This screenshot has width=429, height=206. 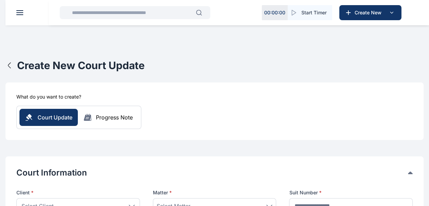 I want to click on h1: Create New Court Update, so click(x=81, y=65).